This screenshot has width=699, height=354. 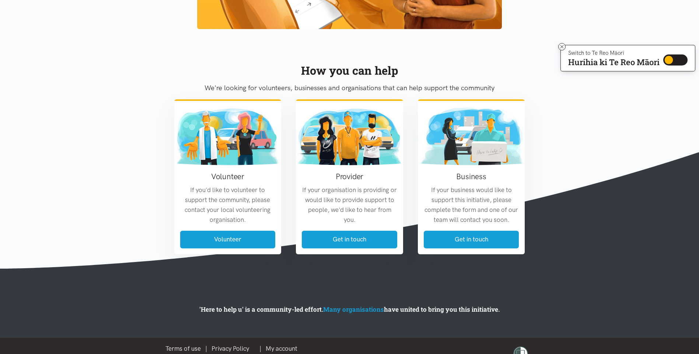 I want to click on p: If your organisation is providing or would like to provide support to people, we'd like to hear f..., so click(x=349, y=205).